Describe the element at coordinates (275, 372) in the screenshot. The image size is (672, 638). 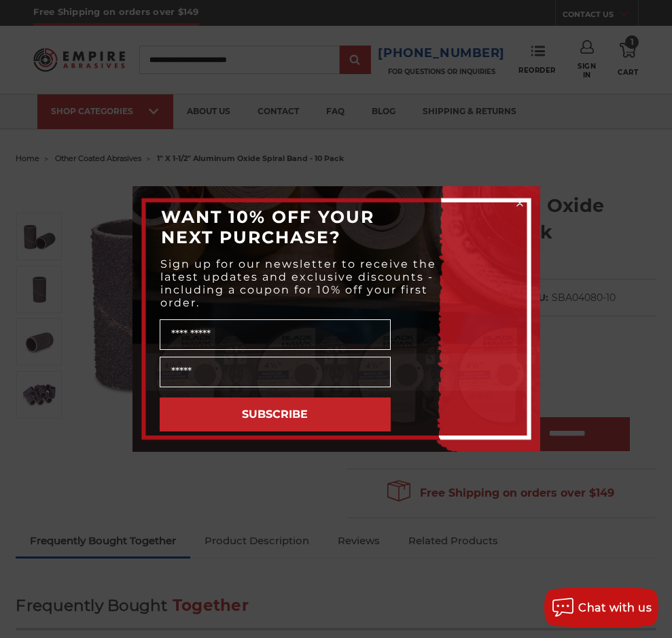
I see `input: Email` at that location.